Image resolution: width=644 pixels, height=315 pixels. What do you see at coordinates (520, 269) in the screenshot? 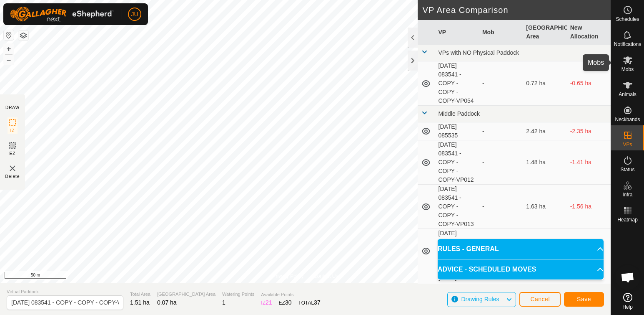
I see `p-accordion-header: ADVICE - SCHEDULED MOVES` at bounding box center [520, 269].